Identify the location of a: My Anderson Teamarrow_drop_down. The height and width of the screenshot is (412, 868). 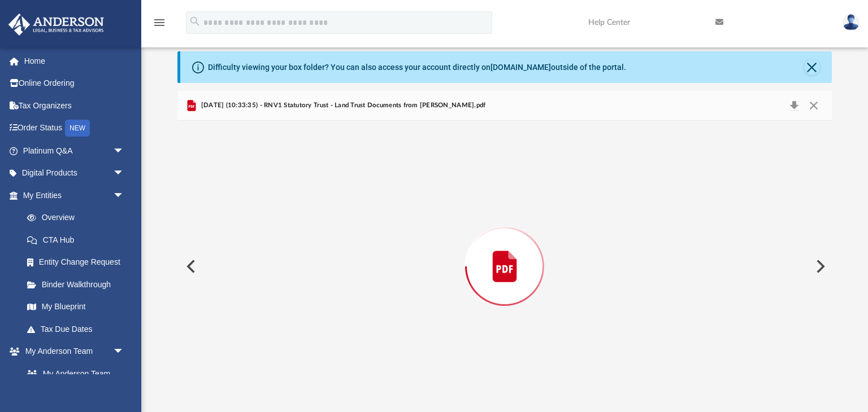
(72, 351).